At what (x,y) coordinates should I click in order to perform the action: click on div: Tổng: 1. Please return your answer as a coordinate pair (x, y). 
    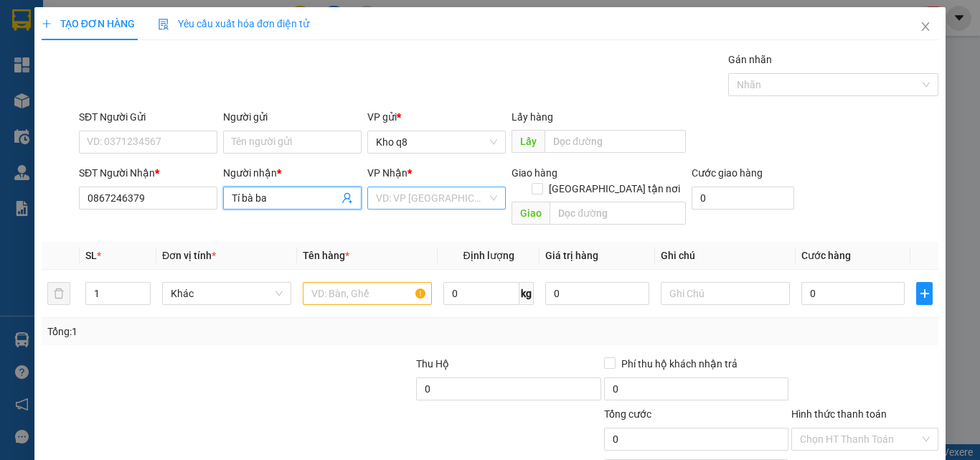
    Looking at the image, I should click on (213, 331).